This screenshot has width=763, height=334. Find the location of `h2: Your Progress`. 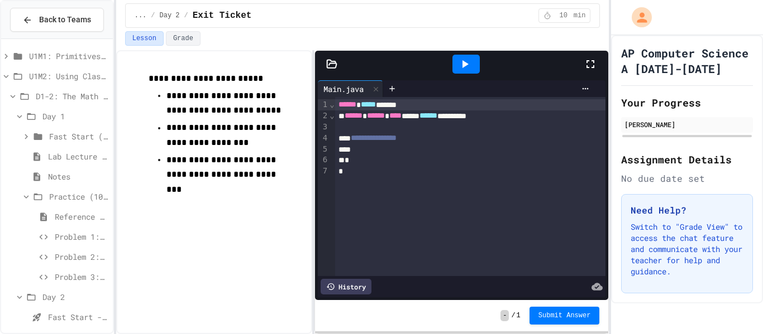

h2: Your Progress is located at coordinates (687, 103).